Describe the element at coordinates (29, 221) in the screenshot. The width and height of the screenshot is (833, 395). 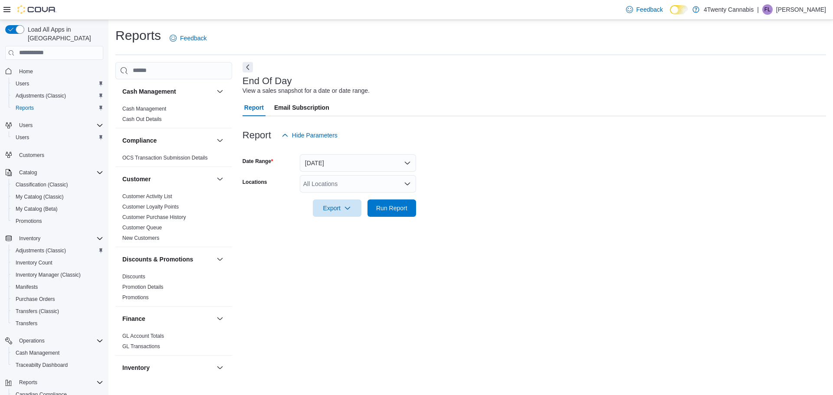
I see `a: Promotions` at that location.